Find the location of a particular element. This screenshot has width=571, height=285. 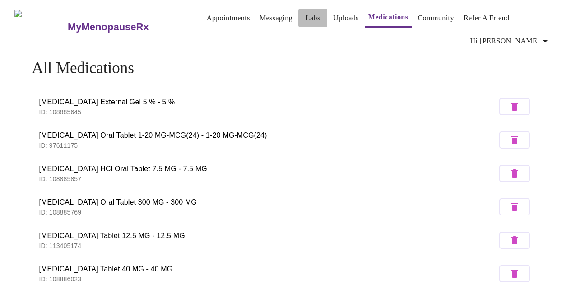

p: ID: 108885857 is located at coordinates (268, 179).